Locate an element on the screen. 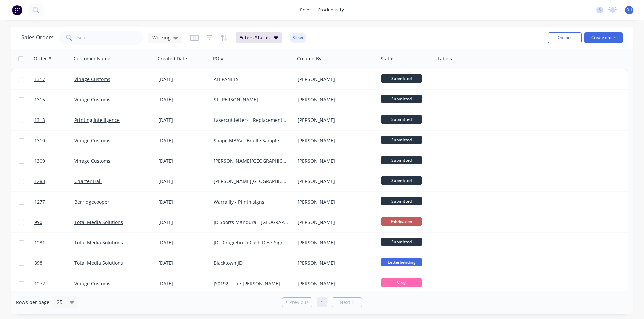  span: 1309 is located at coordinates (39, 161).